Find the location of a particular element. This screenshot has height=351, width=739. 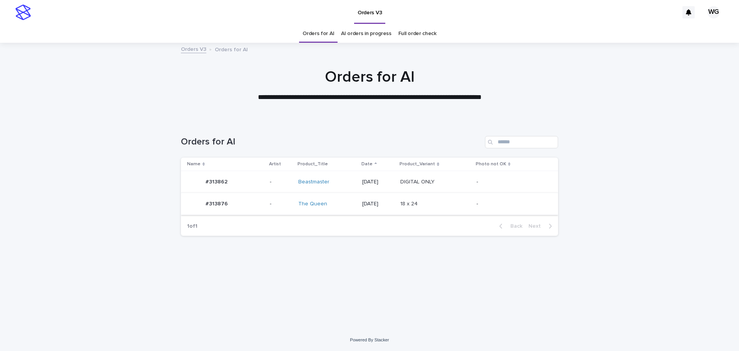

p: #313862 is located at coordinates (217, 181).